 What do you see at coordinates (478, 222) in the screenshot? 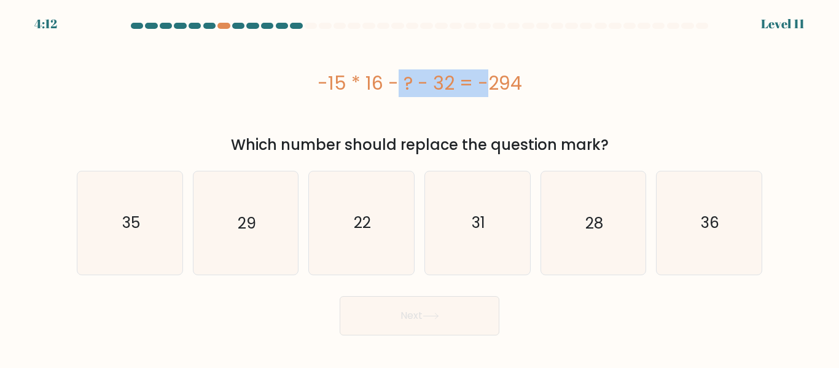
I see `text: 31` at bounding box center [478, 222].